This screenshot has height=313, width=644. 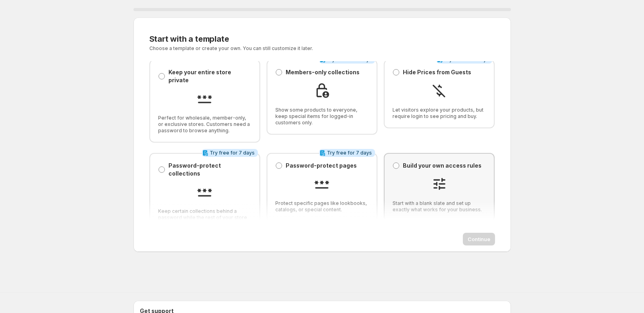 What do you see at coordinates (323, 73) in the screenshot?
I see `p: Members-only collections` at bounding box center [323, 73].